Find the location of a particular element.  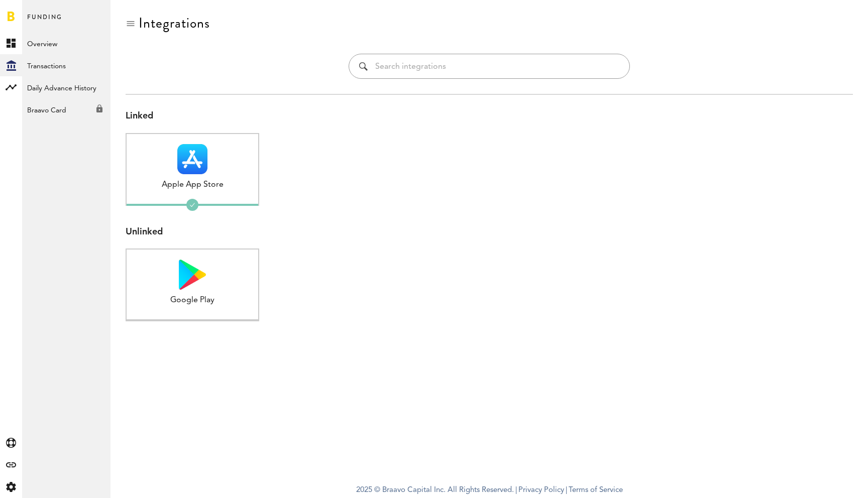

img: Apple App Store is located at coordinates (193, 159).